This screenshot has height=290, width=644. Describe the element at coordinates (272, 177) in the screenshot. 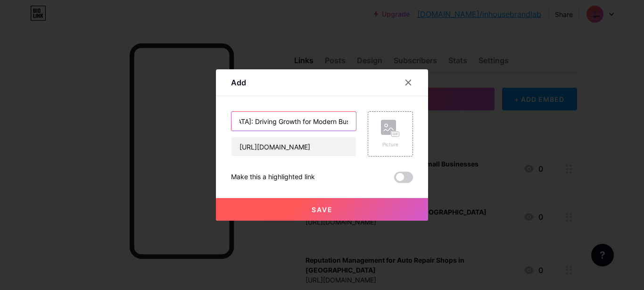

I see `div: Make this a highlighted link` at that location.